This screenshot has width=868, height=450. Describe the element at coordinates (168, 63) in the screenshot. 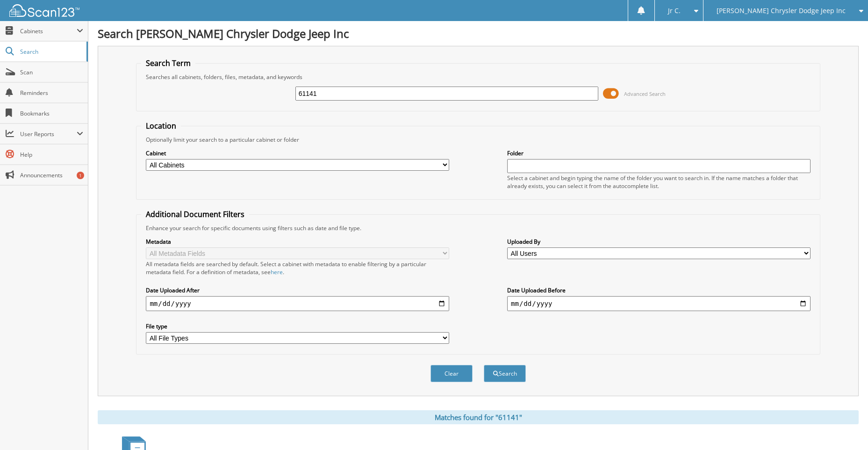

I see `legend: Search Term` at that location.